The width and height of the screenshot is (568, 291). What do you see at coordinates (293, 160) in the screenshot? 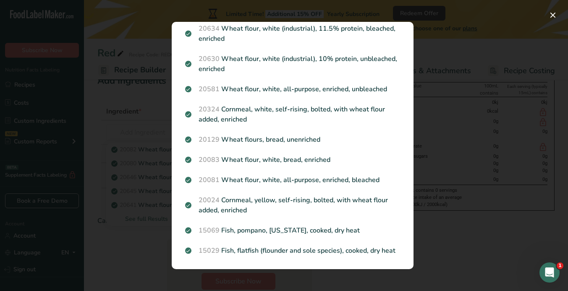
I see `p: Wheat flour, white, bread, enriched` at bounding box center [293, 160].